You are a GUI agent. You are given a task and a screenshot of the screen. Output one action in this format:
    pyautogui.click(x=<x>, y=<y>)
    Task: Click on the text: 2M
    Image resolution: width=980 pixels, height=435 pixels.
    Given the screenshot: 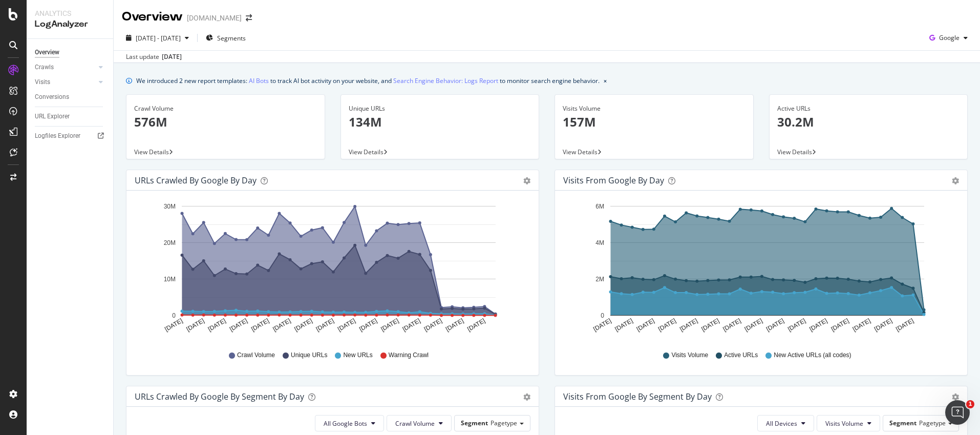 What is the action you would take?
    pyautogui.click(x=599, y=279)
    